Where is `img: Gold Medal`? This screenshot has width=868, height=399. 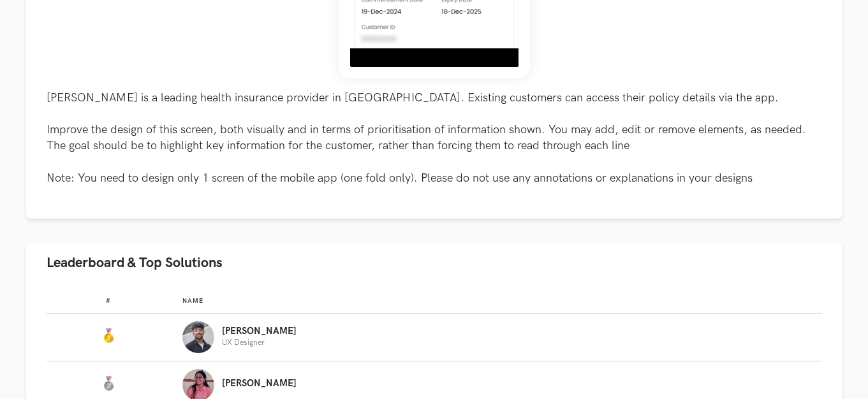 img: Gold Medal is located at coordinates (108, 336).